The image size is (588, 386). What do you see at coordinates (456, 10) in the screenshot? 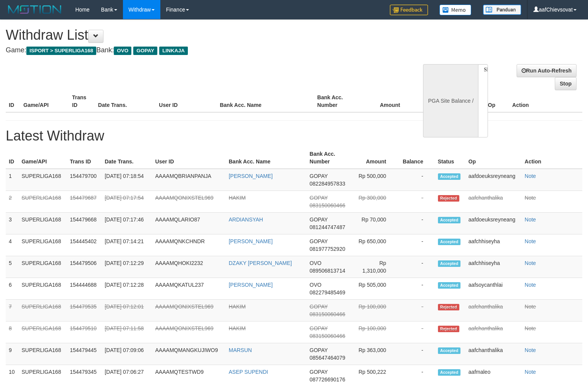
I see `img: Button%20Memo.svg` at bounding box center [456, 10].